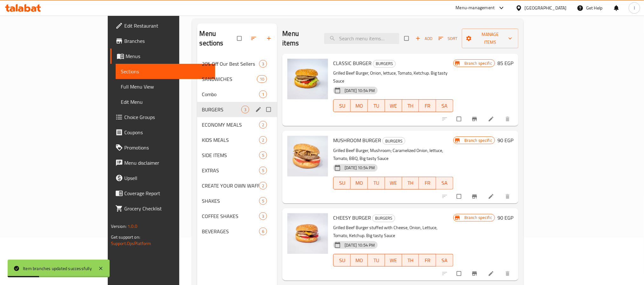 This screenshot has width=644, height=285. Describe the element at coordinates (262, 79) in the screenshot. I see `span: 10` at that location.